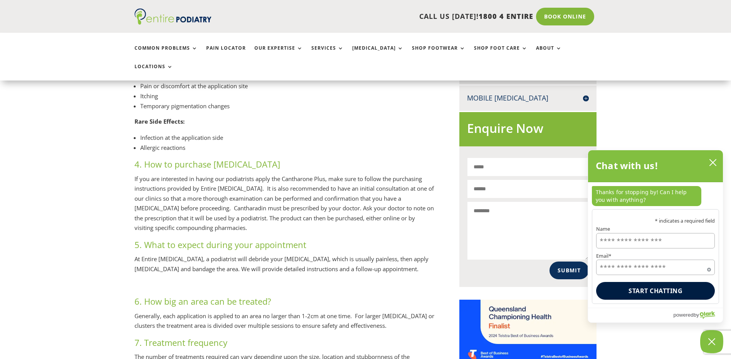  I want to click on button: Close Chatbox, so click(711, 342).